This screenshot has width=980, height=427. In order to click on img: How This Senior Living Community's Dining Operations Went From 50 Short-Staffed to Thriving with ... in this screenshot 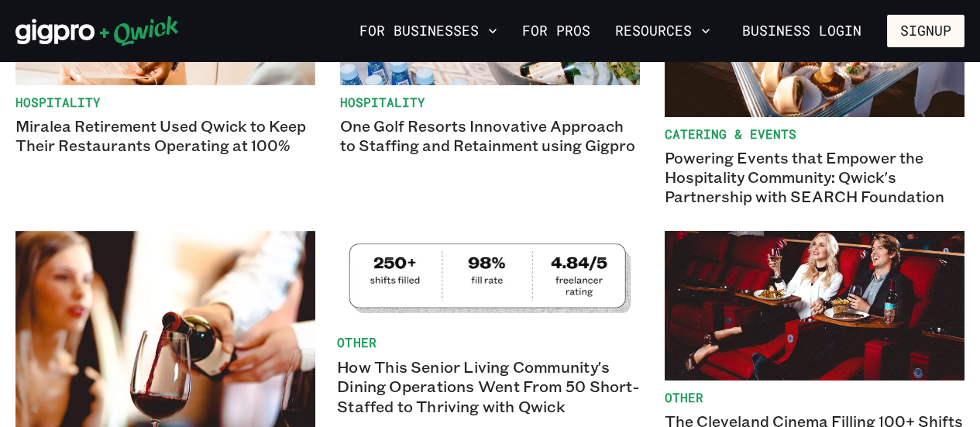, I will do `click(489, 276)`.